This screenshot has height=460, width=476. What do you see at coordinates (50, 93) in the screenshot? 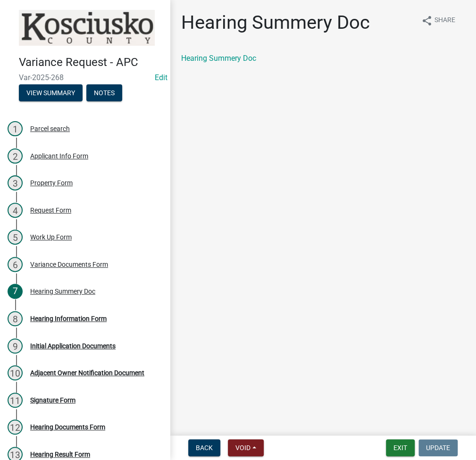
I see `wm-modal-confirm: Summary` at bounding box center [50, 93].